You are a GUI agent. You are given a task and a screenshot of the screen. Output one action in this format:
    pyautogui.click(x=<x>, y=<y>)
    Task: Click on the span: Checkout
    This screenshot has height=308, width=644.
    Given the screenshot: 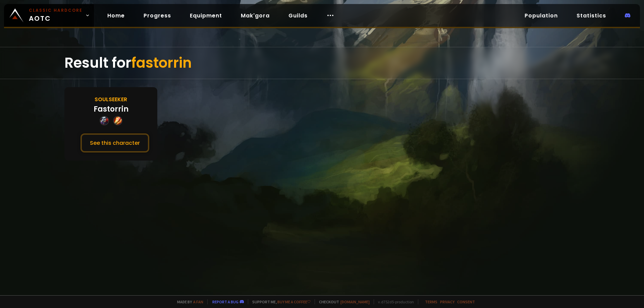 What is the action you would take?
    pyautogui.click(x=342, y=302)
    